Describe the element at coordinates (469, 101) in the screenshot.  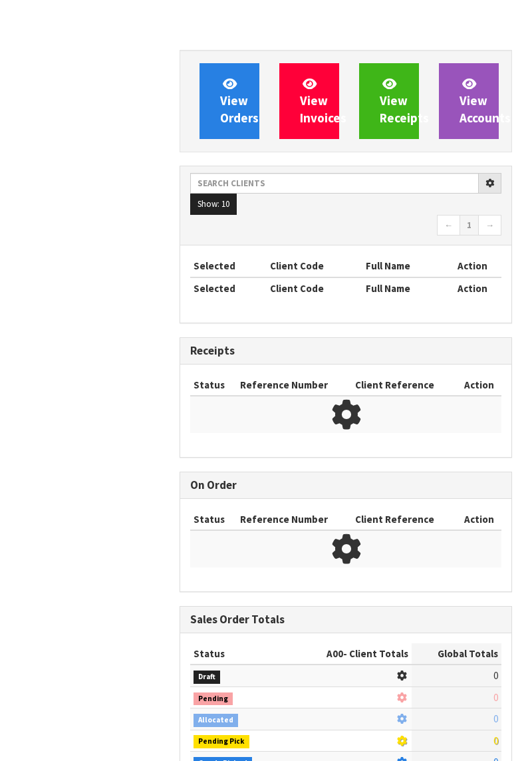
I see `a: ViewAccounts` at that location.